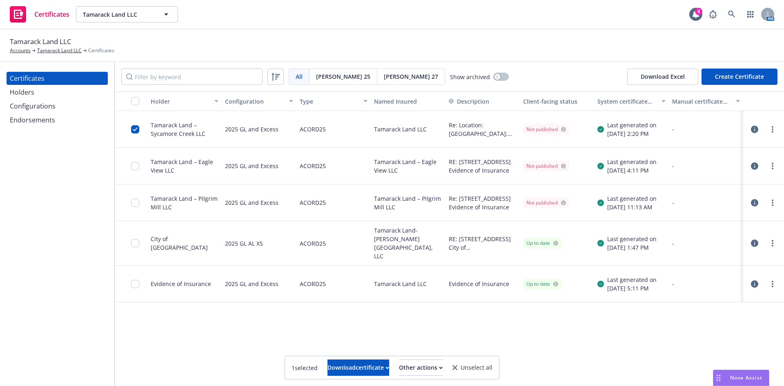  I want to click on span: Tamarack Land LLC, so click(40, 42).